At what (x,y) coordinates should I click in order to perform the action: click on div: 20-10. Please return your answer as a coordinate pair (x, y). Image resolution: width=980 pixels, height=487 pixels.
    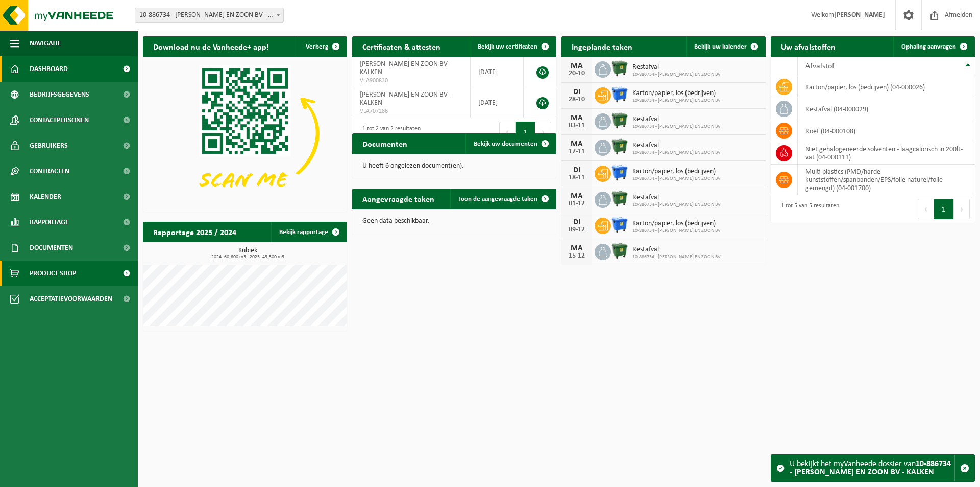
    Looking at the image, I should click on (577, 74).